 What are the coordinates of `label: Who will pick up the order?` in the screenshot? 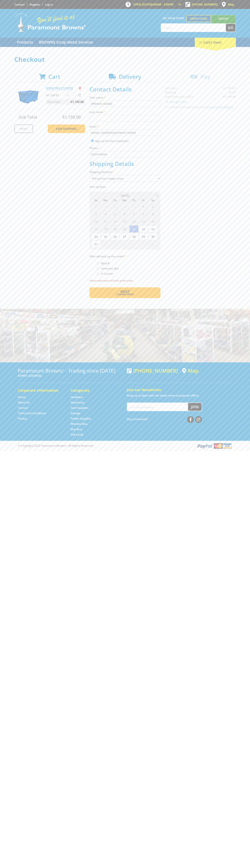 It's located at (125, 257).